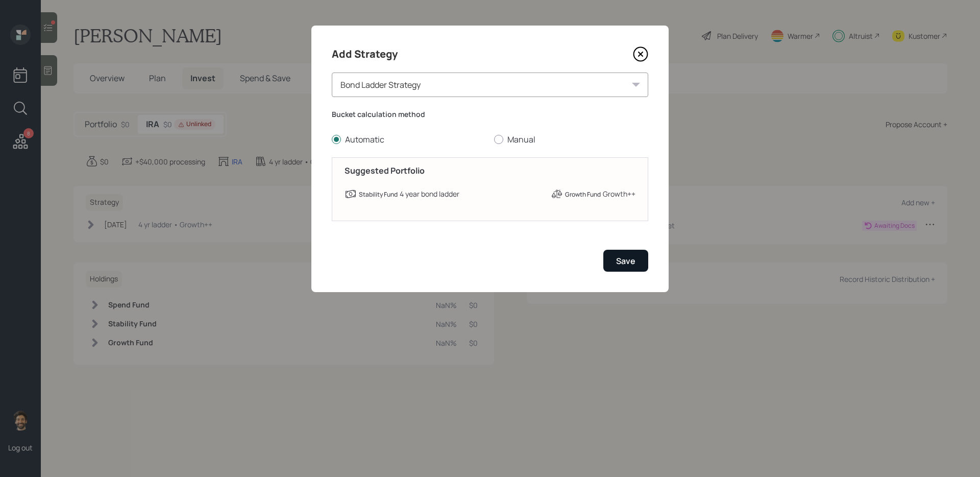 This screenshot has width=980, height=477. What do you see at coordinates (490, 114) in the screenshot?
I see `label: Bucket calculation method` at bounding box center [490, 114].